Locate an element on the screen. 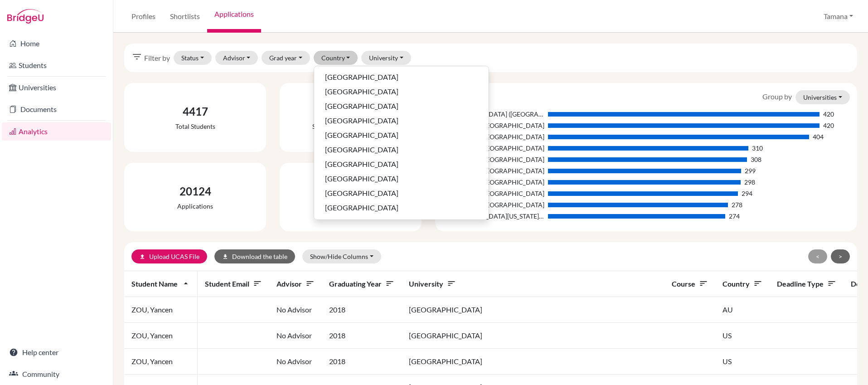 Image resolution: width=868 pixels, height=385 pixels. div: 404 is located at coordinates (818, 137).